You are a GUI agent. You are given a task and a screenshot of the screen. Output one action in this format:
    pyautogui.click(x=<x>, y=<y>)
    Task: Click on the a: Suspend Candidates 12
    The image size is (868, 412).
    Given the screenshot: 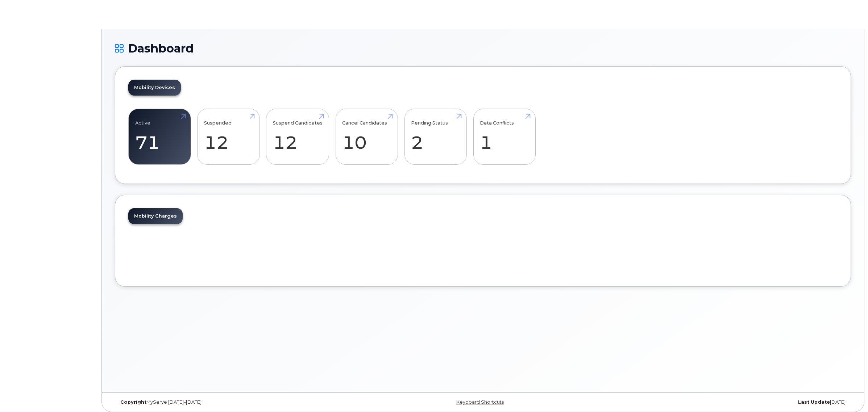 What is the action you would take?
    pyautogui.click(x=298, y=137)
    